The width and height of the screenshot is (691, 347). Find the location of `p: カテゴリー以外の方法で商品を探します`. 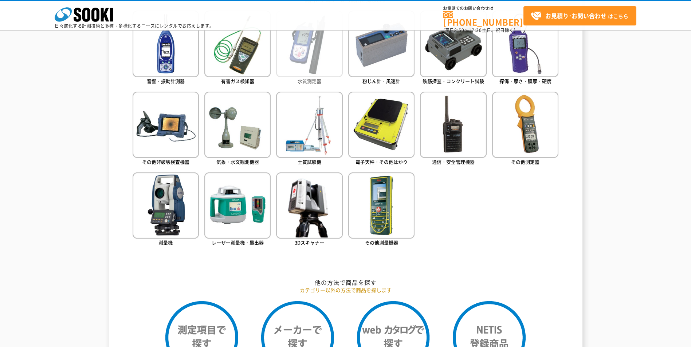

p: カテゴリー以外の方法で商品を探します is located at coordinates (346, 290).